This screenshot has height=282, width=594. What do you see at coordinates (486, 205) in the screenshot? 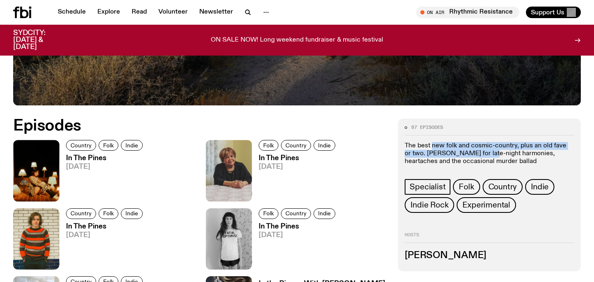
I see `span: Experimental` at bounding box center [486, 205].